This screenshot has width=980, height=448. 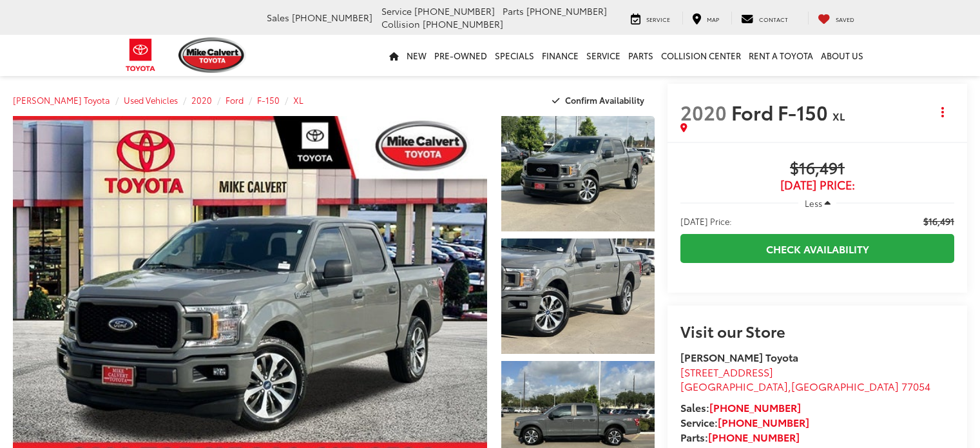 I want to click on span: dropdown dots, so click(x=943, y=112).